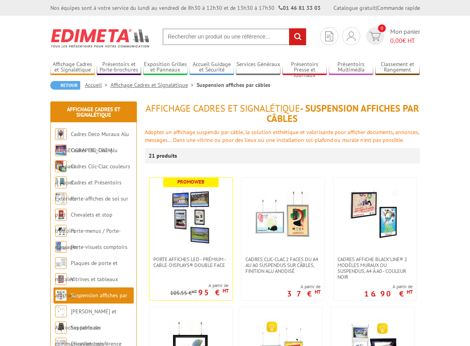 The width and height of the screenshot is (470, 346). What do you see at coordinates (405, 36) in the screenshot?
I see `span: Mon panier` at bounding box center [405, 36].